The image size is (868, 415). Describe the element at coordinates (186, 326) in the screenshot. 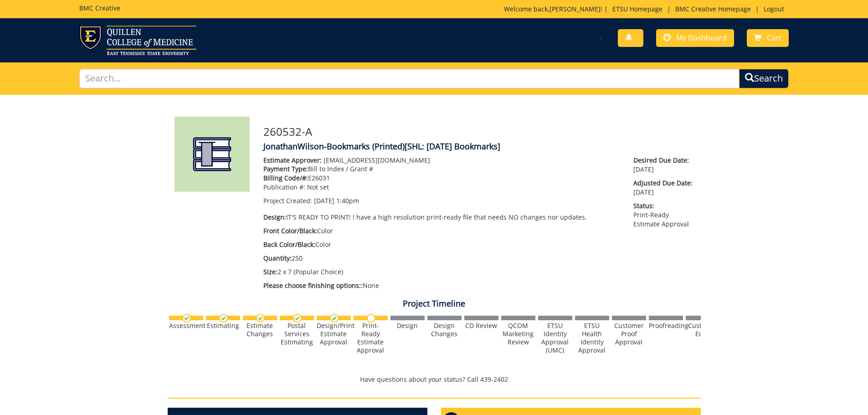

I see `div: Assessment` at that location.